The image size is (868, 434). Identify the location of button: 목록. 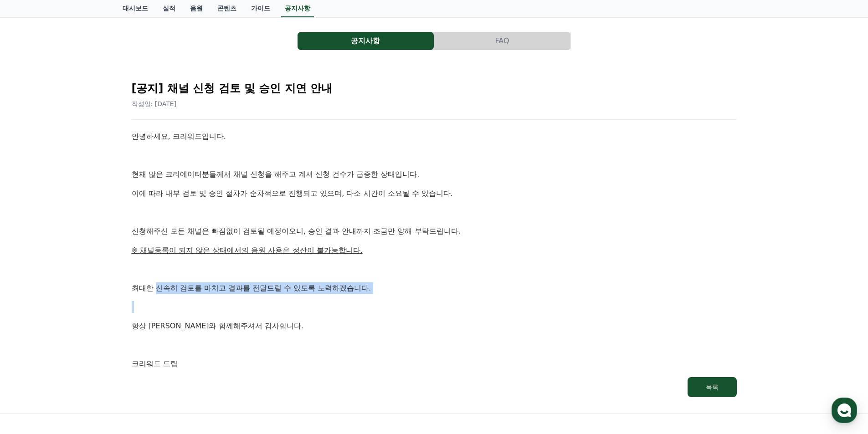
(712, 387).